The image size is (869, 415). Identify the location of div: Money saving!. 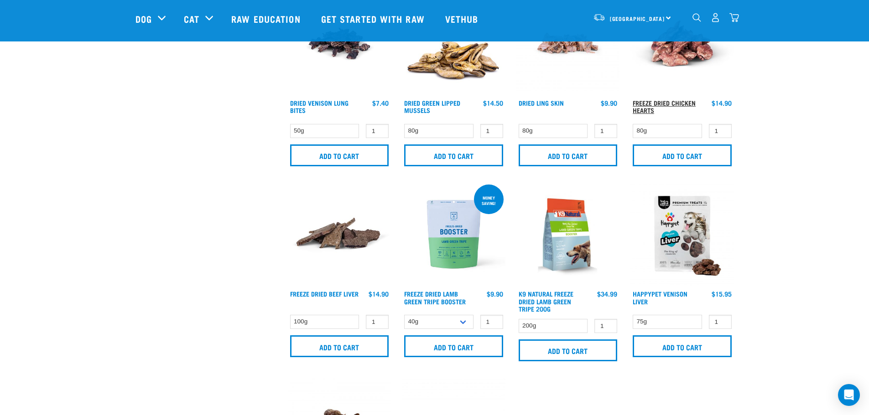
(488, 201).